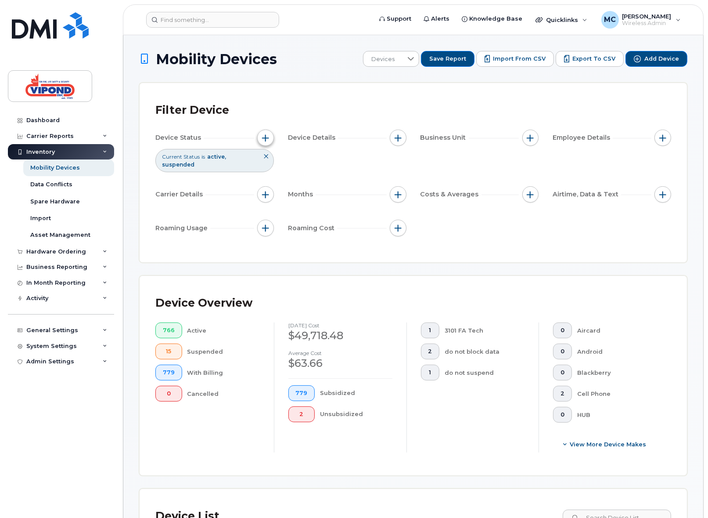 The width and height of the screenshot is (708, 518). I want to click on button: View More Device Makes, so click(605, 444).